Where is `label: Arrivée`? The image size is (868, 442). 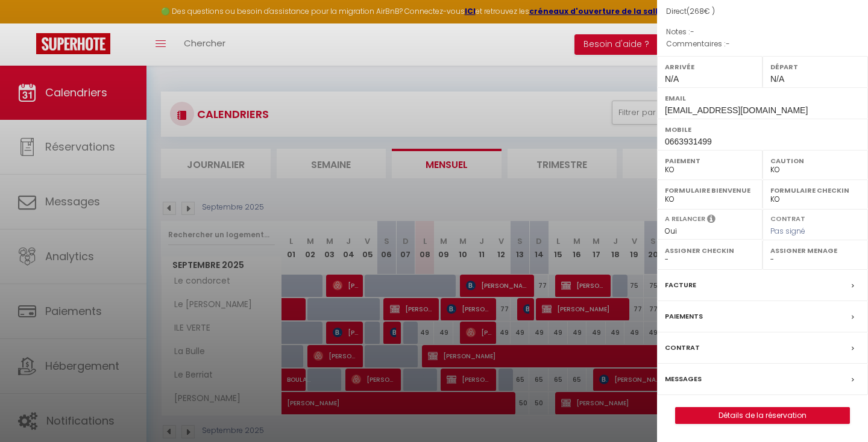
label: Arrivée is located at coordinates (709, 67).